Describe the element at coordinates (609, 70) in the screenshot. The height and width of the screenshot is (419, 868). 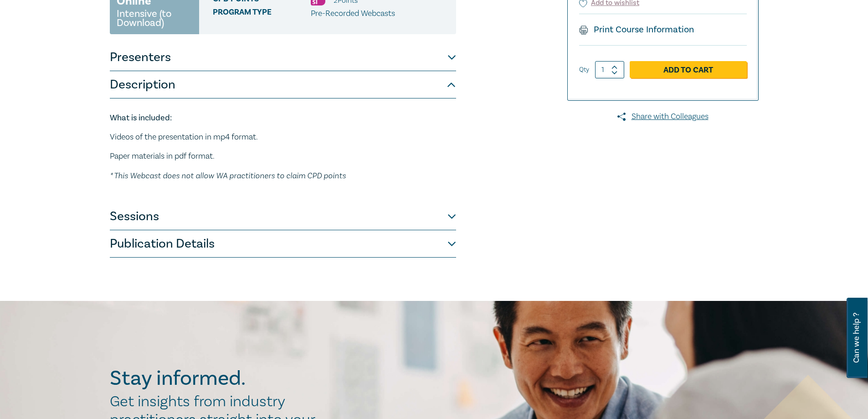
I see `input: 1` at that location.